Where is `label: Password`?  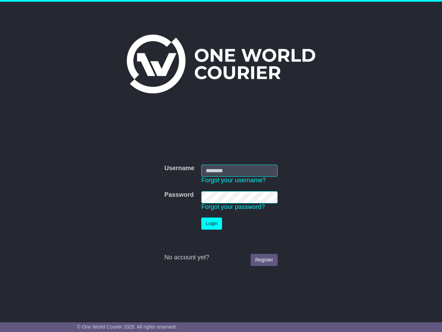 label: Password is located at coordinates (179, 195).